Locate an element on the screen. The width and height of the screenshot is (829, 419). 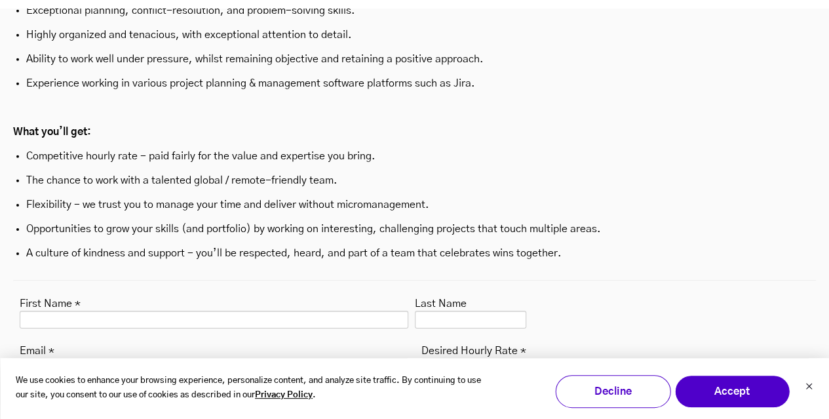
label: Last Name is located at coordinates (440, 302).